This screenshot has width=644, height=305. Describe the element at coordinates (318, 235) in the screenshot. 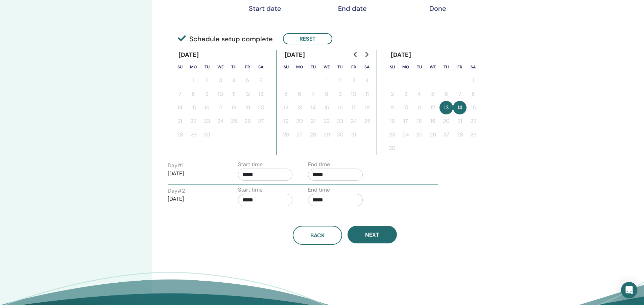

I see `span: Back` at that location.